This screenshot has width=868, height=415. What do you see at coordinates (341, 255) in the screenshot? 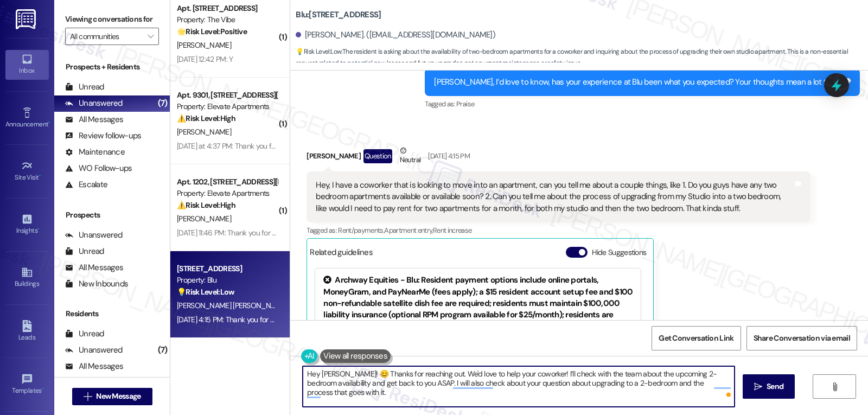
I see `div: Related guidelines` at bounding box center [341, 255].